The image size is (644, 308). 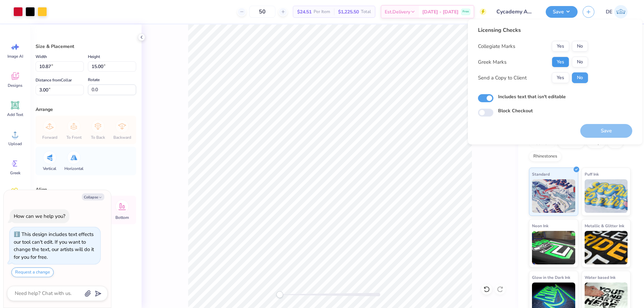 I want to click on button: Request a change, so click(x=33, y=273).